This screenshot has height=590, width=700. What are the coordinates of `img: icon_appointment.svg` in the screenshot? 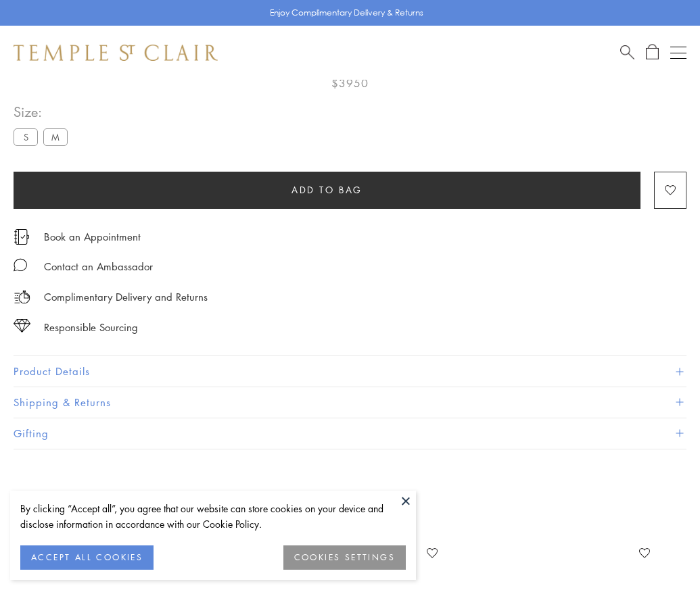 It's located at (22, 237).